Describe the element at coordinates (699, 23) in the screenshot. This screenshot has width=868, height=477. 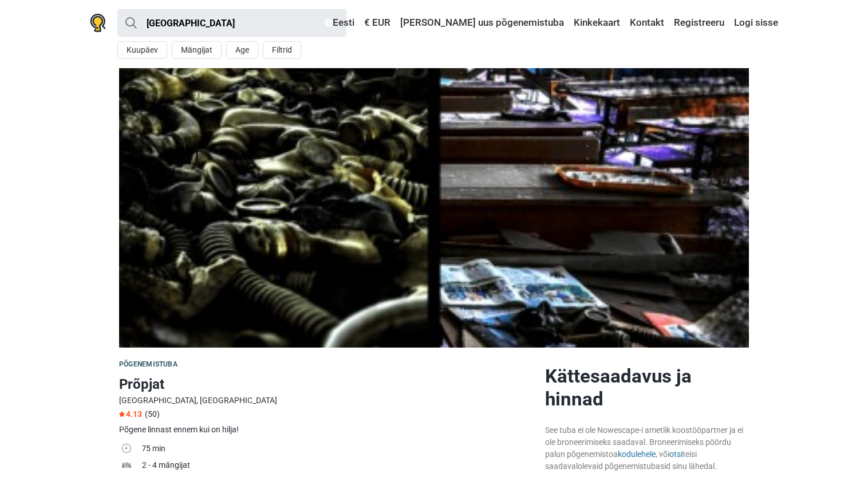
I see `a: Registreeru` at that location.